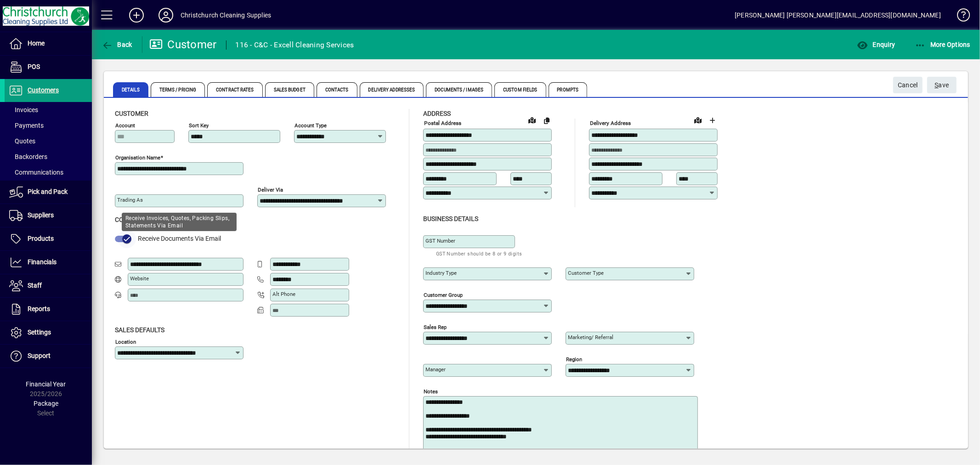  Describe the element at coordinates (23, 110) in the screenshot. I see `span: Invoices` at that location.